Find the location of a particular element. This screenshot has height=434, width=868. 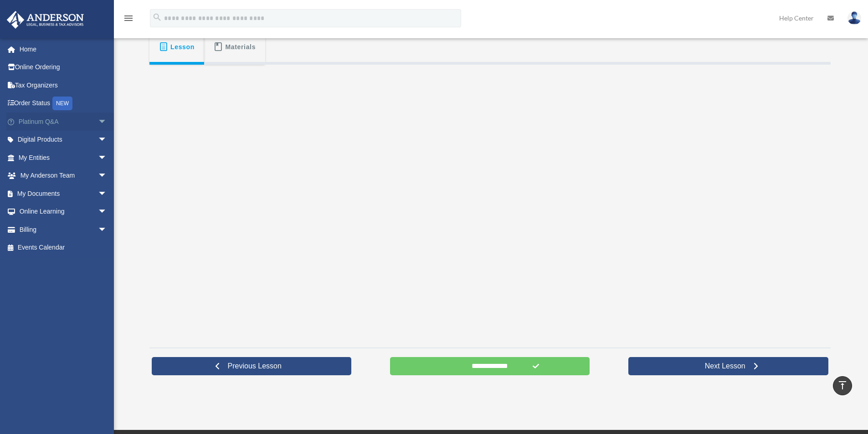

a: Events Calendar is located at coordinates (63, 248).